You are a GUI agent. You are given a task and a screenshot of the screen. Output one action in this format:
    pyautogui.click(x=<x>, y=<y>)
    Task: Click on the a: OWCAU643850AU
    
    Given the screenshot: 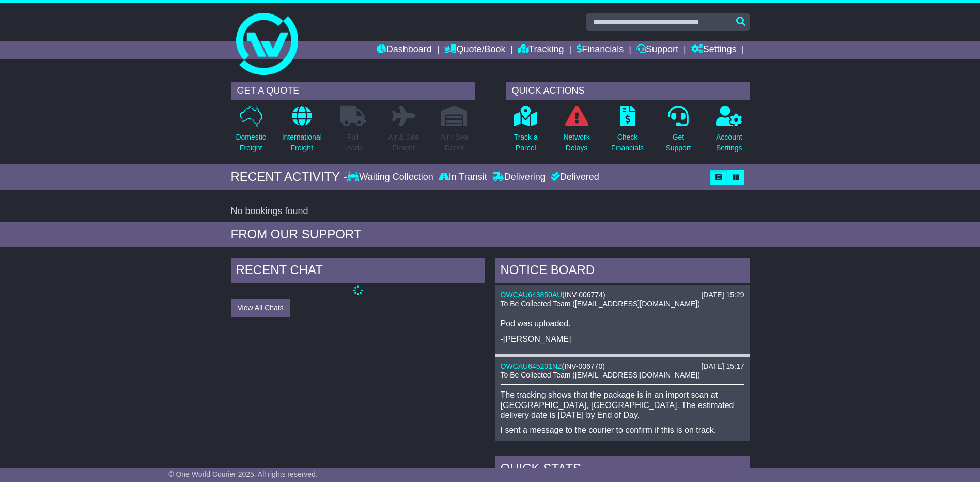 What is the action you would take?
    pyautogui.click(x=532, y=295)
    